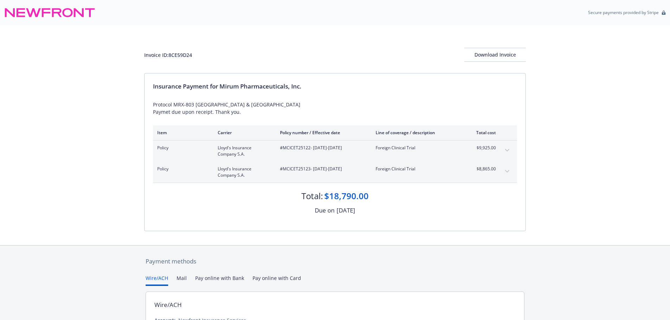 The height and width of the screenshot is (320, 670). What do you see at coordinates (181, 280) in the screenshot?
I see `button: Mail` at bounding box center [181, 280].